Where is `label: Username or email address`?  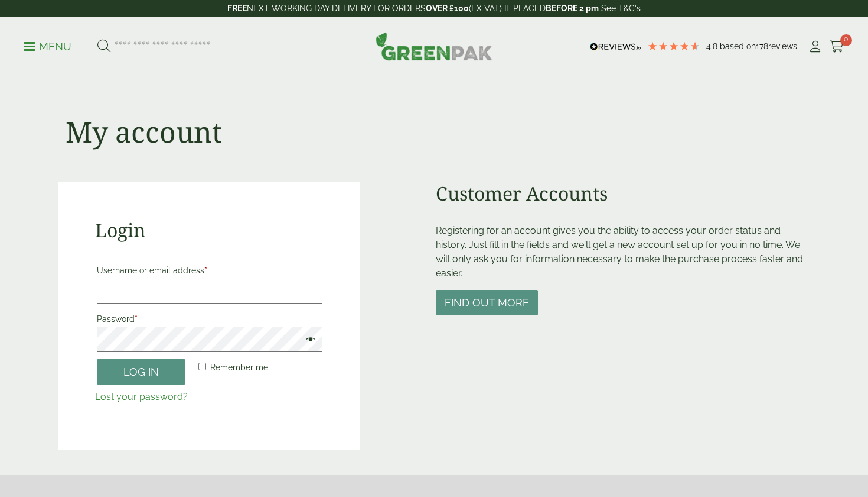
label: Username or email address is located at coordinates (209, 270).